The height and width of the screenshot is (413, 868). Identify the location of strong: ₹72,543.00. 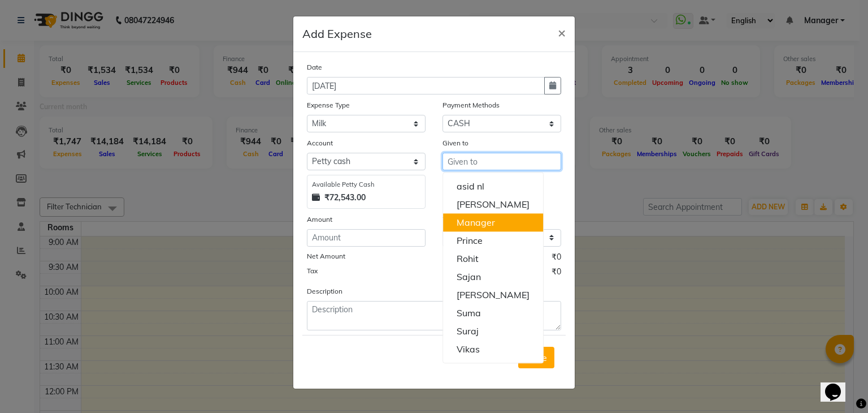
(345, 197).